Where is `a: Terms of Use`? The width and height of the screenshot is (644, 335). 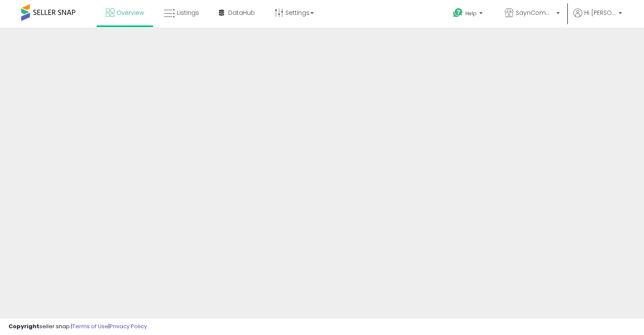
a: Terms of Use is located at coordinates (90, 326).